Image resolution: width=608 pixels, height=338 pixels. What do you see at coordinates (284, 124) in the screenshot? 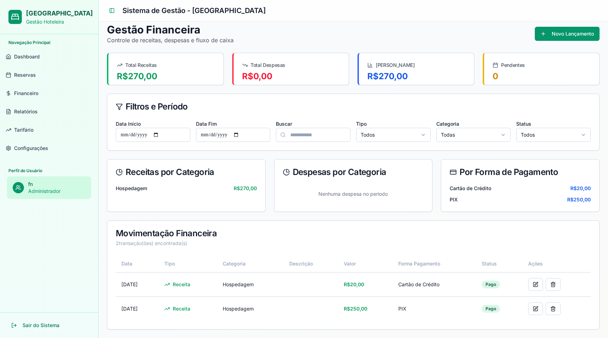
I see `label: Buscar` at bounding box center [284, 124].